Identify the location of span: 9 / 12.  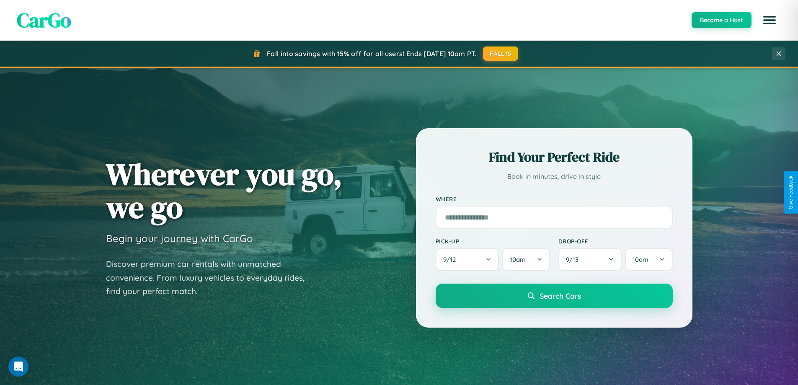
(452, 259).